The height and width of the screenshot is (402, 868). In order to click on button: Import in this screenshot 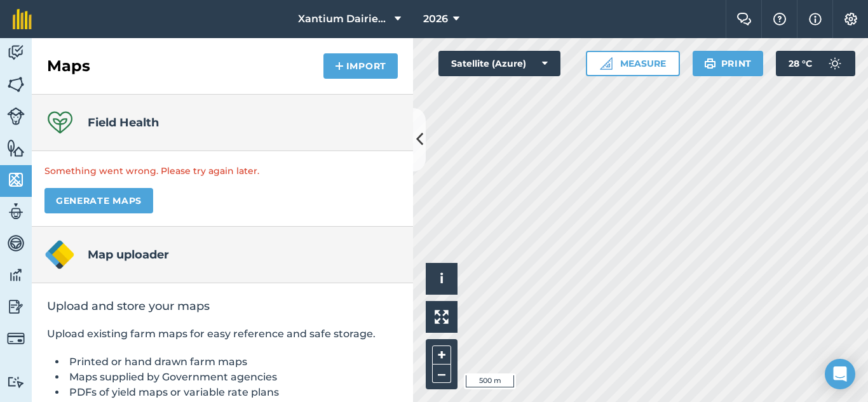, I will do `click(360, 66)`.